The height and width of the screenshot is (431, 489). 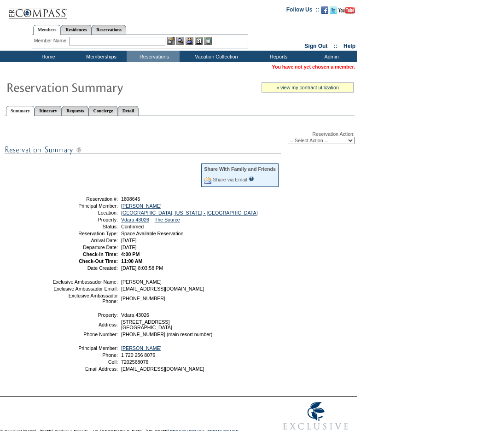 What do you see at coordinates (85, 247) in the screenshot?
I see `td: Departure Date:` at bounding box center [85, 247].